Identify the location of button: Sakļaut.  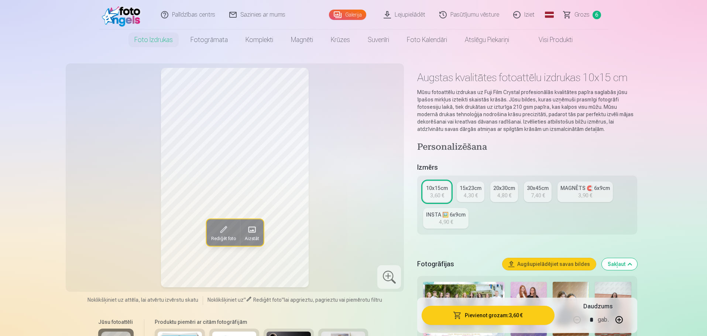
(620, 264).